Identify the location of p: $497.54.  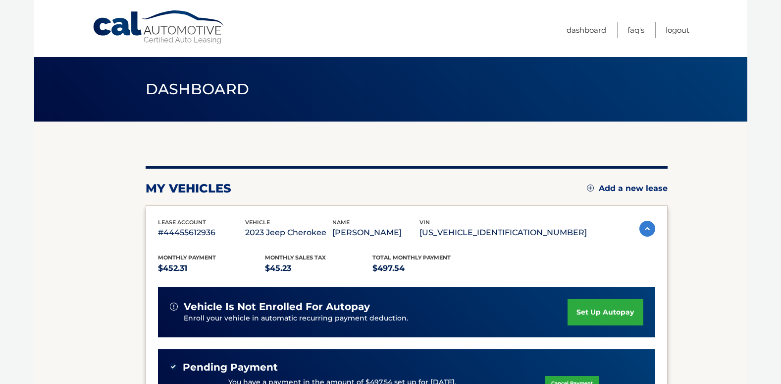
(426, 268).